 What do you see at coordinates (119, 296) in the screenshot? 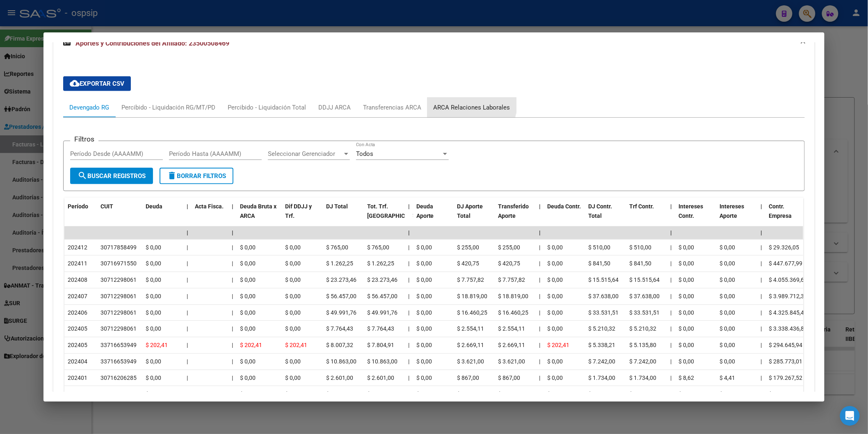
I see `div: 30712298061` at bounding box center [119, 296].